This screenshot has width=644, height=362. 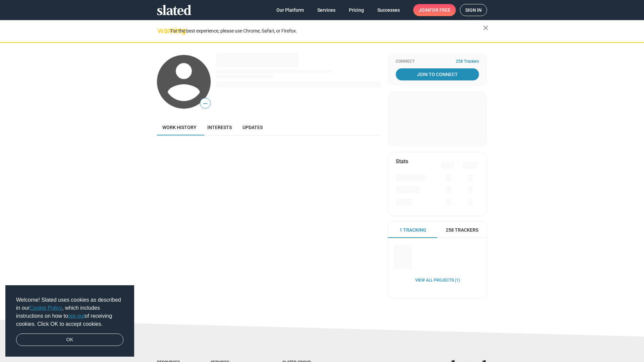 I want to click on span: Successes, so click(x=388, y=10).